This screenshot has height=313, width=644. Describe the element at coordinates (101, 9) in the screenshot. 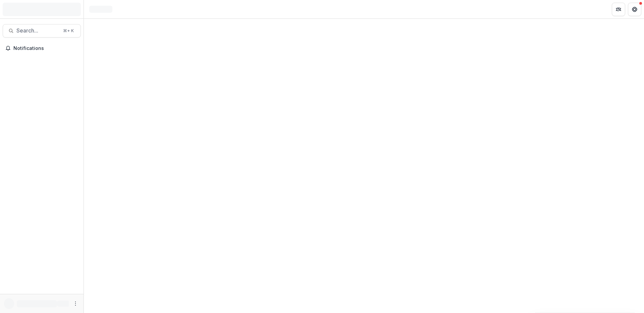

I see `nav: breadcrumb` at that location.